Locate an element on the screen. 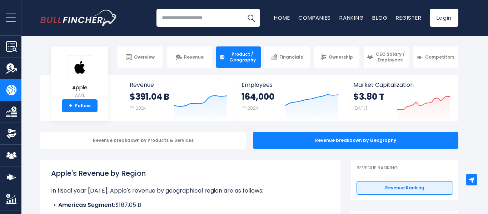  a: Register is located at coordinates (408, 18).